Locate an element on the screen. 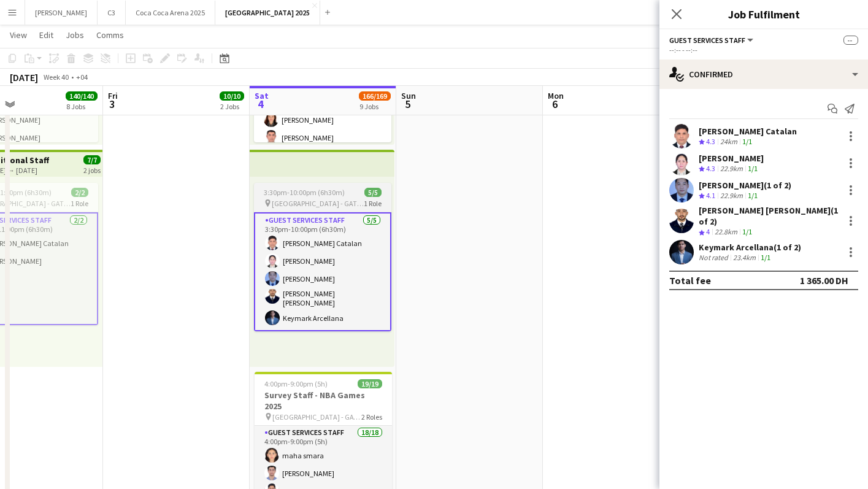 The height and width of the screenshot is (489, 868). div: 24km is located at coordinates (729, 142).